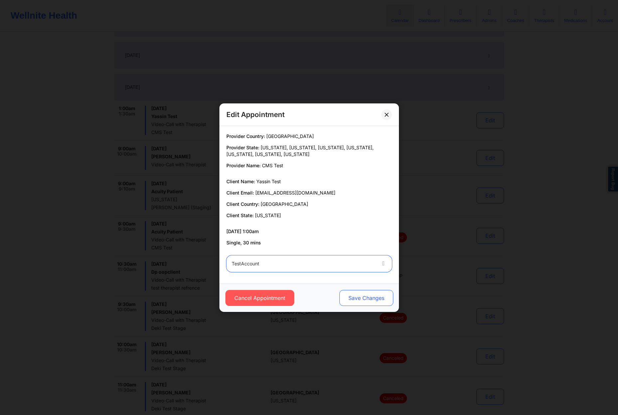 This screenshot has width=618, height=415. Describe the element at coordinates (273, 165) in the screenshot. I see `span: CMS Test` at that location.